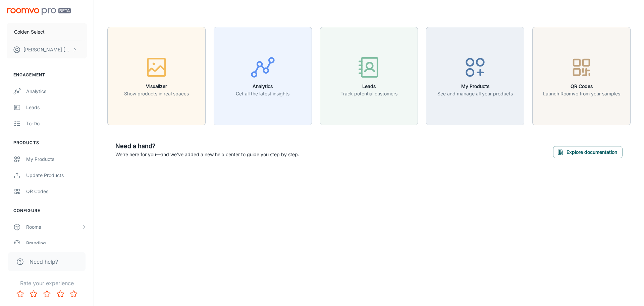 Image resolution: width=644 pixels, height=306 pixels. What do you see at coordinates (262, 94) in the screenshot?
I see `p: Get all the latest insights` at bounding box center [262, 94].